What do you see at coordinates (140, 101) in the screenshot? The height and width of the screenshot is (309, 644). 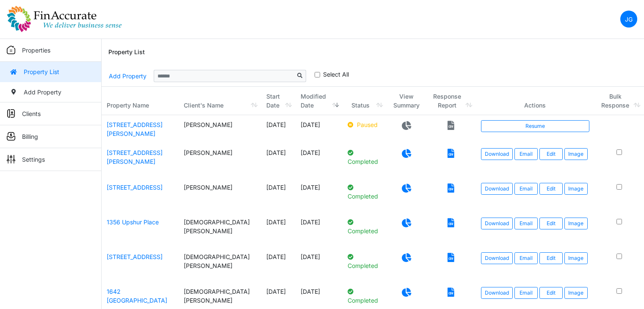 I see `th: Property Name: activate to sort column ascending` at bounding box center [140, 101].